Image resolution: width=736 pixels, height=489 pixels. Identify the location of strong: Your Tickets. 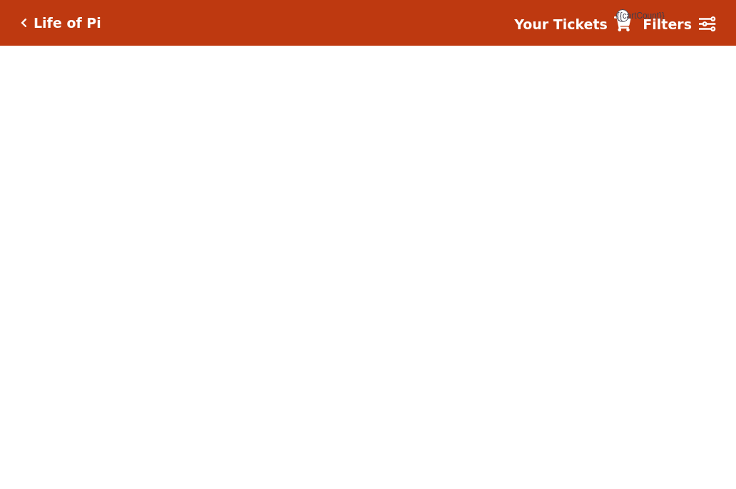
(561, 24).